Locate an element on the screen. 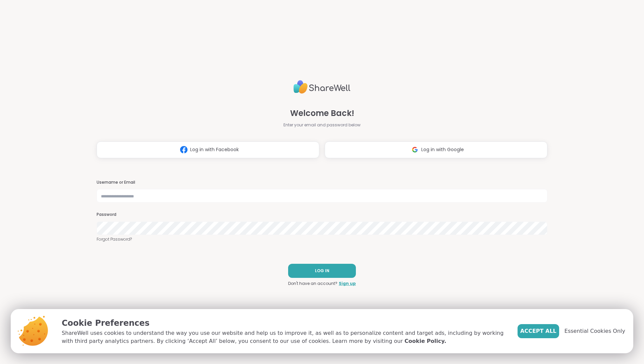  span: Log in with Google is located at coordinates (442, 149).